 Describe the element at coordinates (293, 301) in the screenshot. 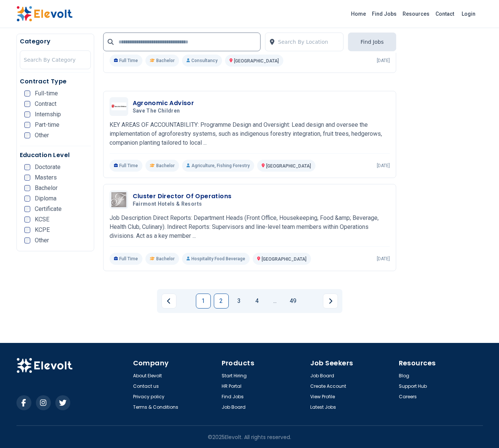

I see `a: Page 49` at that location.